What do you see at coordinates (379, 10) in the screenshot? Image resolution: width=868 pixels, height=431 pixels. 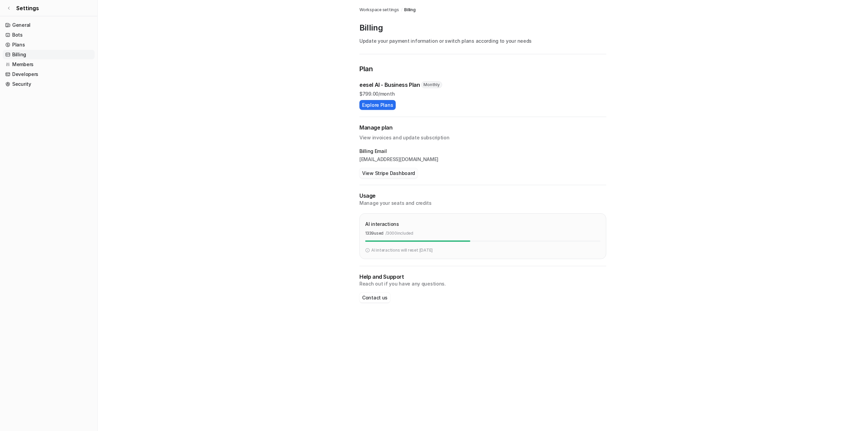 I see `a: Workspace settings` at bounding box center [379, 10].